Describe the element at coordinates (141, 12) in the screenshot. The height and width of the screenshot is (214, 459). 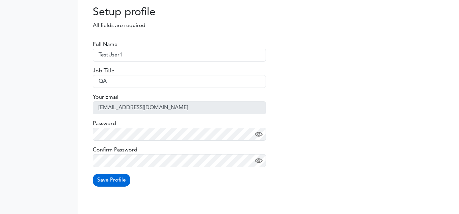
I see `h2: Setup profile` at that location.